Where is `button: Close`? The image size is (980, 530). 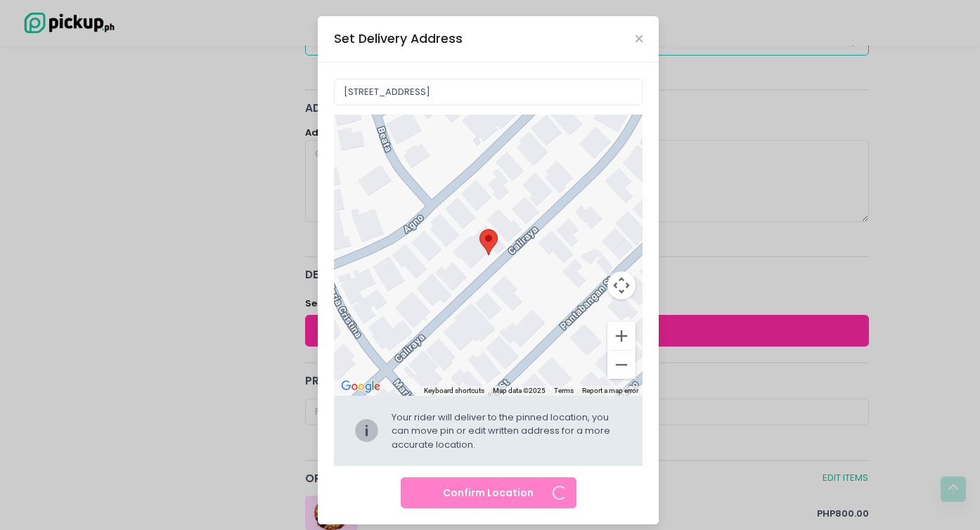
button: Close is located at coordinates (639, 39).